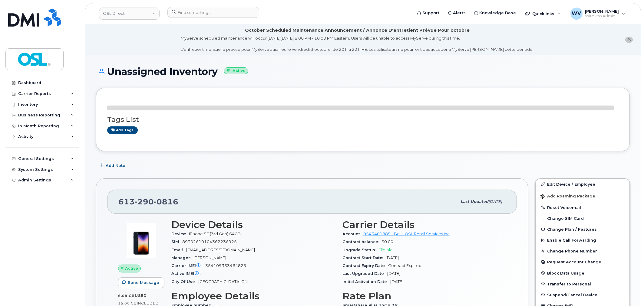 Image resolution: width=644 pixels, height=306 pixels. I want to click on span: Add Note, so click(115, 165).